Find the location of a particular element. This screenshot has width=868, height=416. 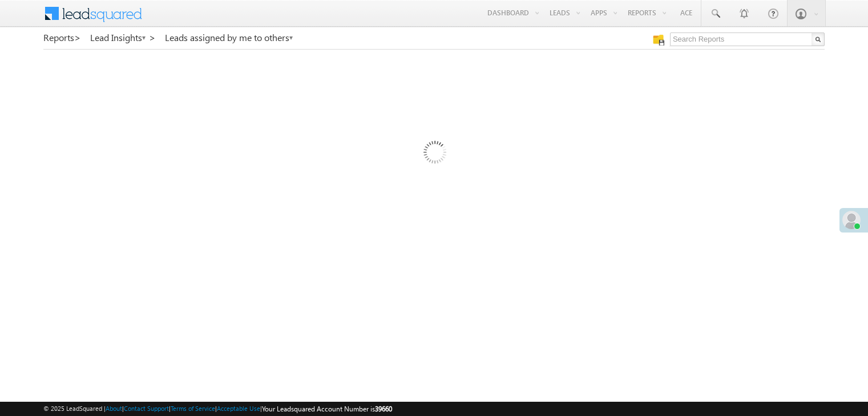

input: Search Reports is located at coordinates (747, 39).